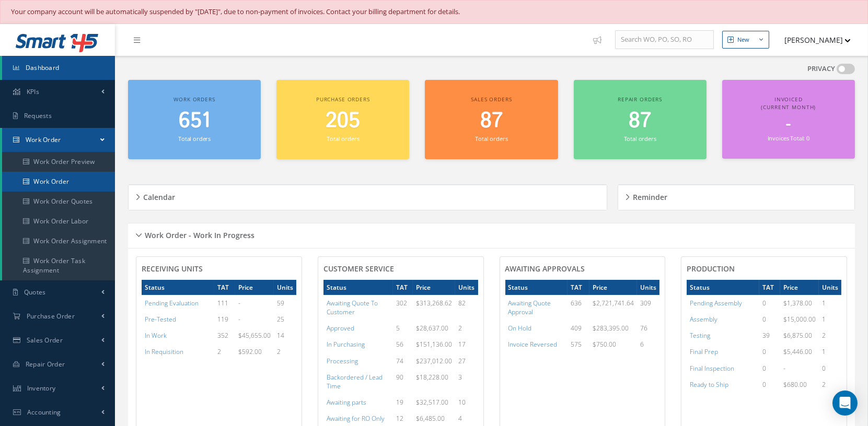  What do you see at coordinates (703, 319) in the screenshot?
I see `a: Assembly` at bounding box center [703, 319].